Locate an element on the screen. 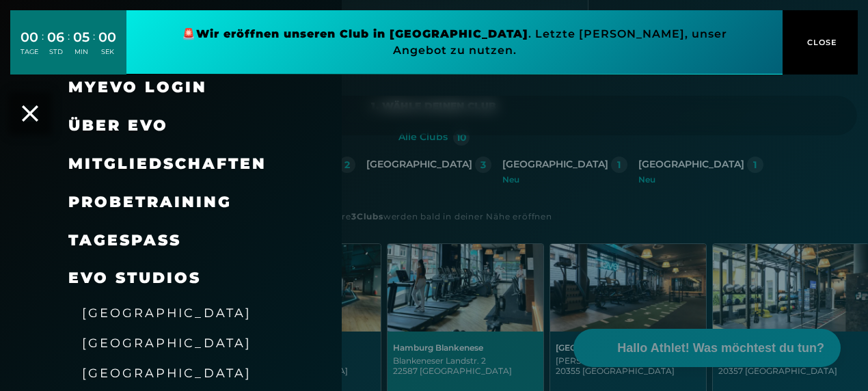 The width and height of the screenshot is (868, 391). div: SEK is located at coordinates (107, 52).